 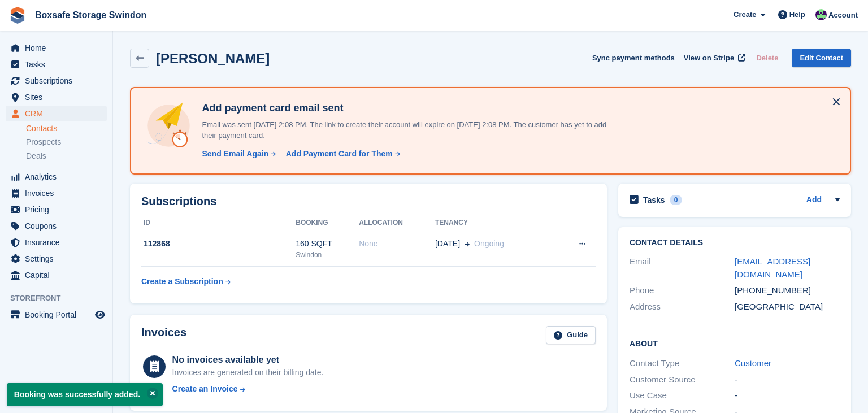 I want to click on div: Create a Subscription, so click(x=182, y=281).